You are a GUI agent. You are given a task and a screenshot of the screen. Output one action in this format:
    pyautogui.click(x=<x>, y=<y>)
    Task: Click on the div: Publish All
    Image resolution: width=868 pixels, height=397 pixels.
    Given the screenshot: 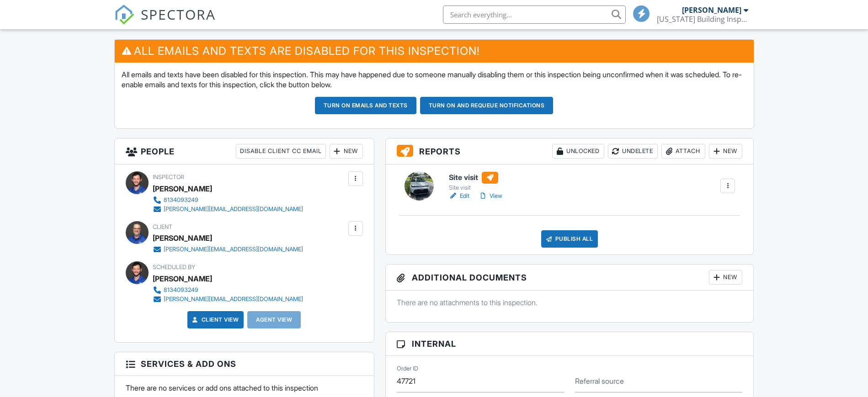 What is the action you would take?
    pyautogui.click(x=570, y=239)
    